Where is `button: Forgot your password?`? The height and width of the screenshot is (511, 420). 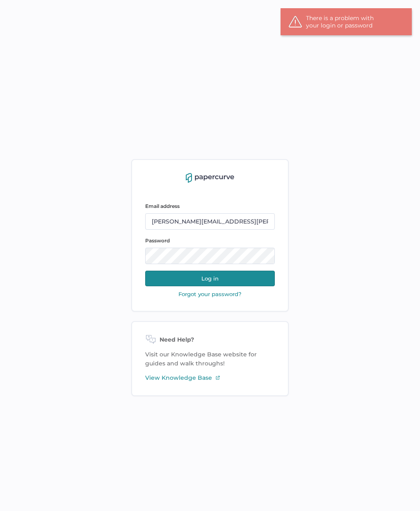 button: Forgot your password? is located at coordinates (210, 294).